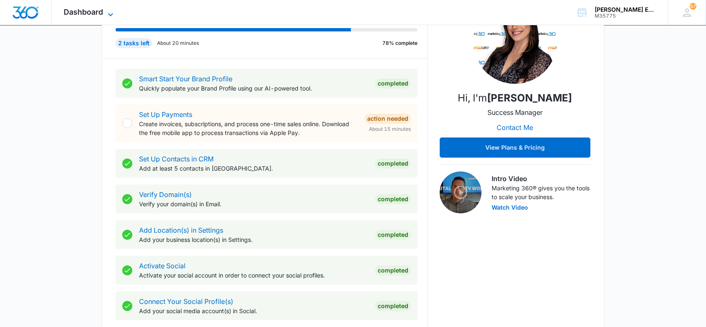 This screenshot has height=327, width=706. I want to click on button: Contact Me, so click(515, 127).